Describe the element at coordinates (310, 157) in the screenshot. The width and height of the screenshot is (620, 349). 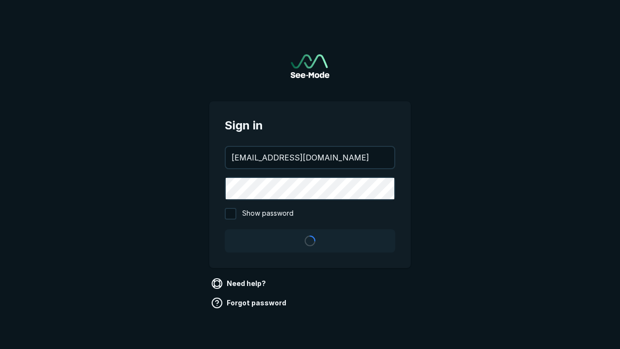
I see `input: your@email.com` at that location.